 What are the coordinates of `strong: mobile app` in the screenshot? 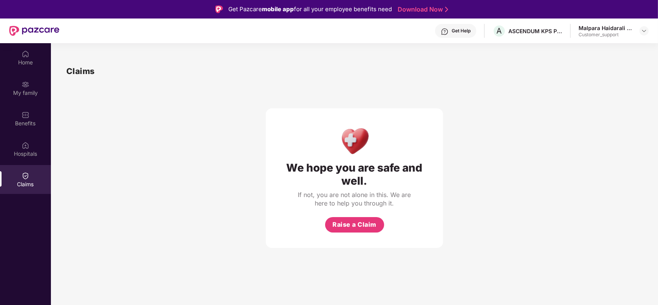 It's located at (278, 9).